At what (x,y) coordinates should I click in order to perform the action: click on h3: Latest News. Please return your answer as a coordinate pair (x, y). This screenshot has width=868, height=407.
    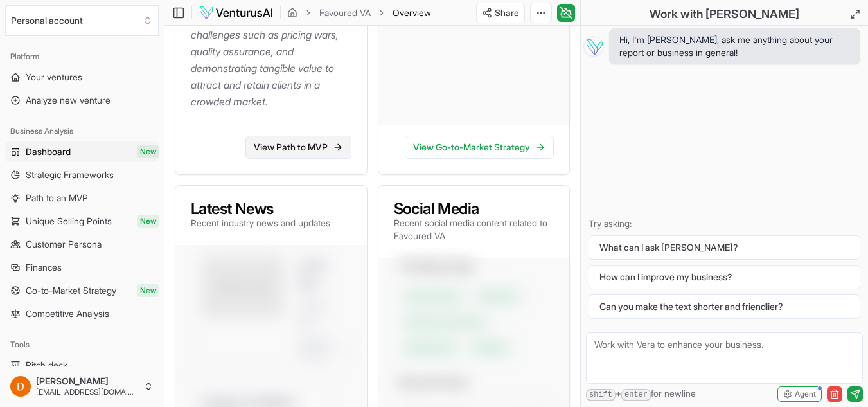
    Looking at the image, I should click on (261, 209).